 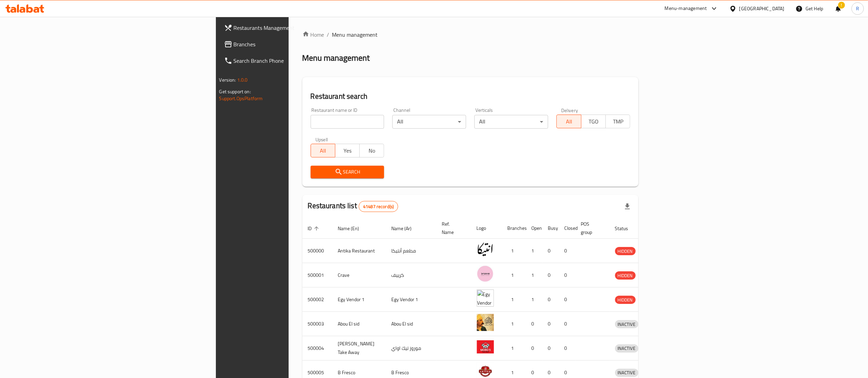 I want to click on span: TGO, so click(x=593, y=121).